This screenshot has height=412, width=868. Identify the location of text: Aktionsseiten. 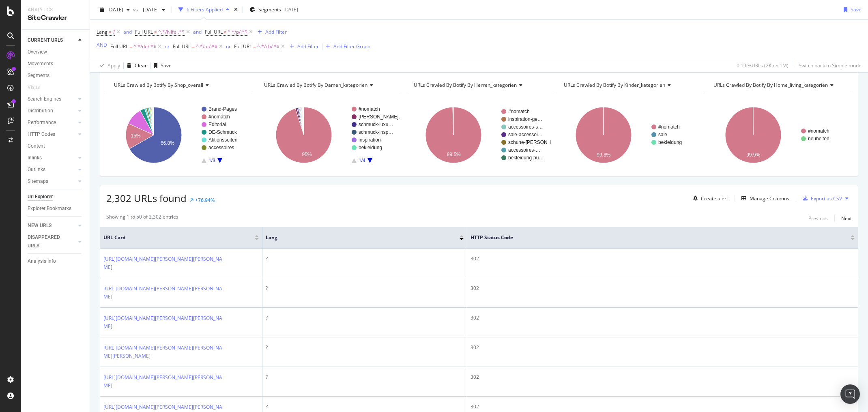
(223, 140).